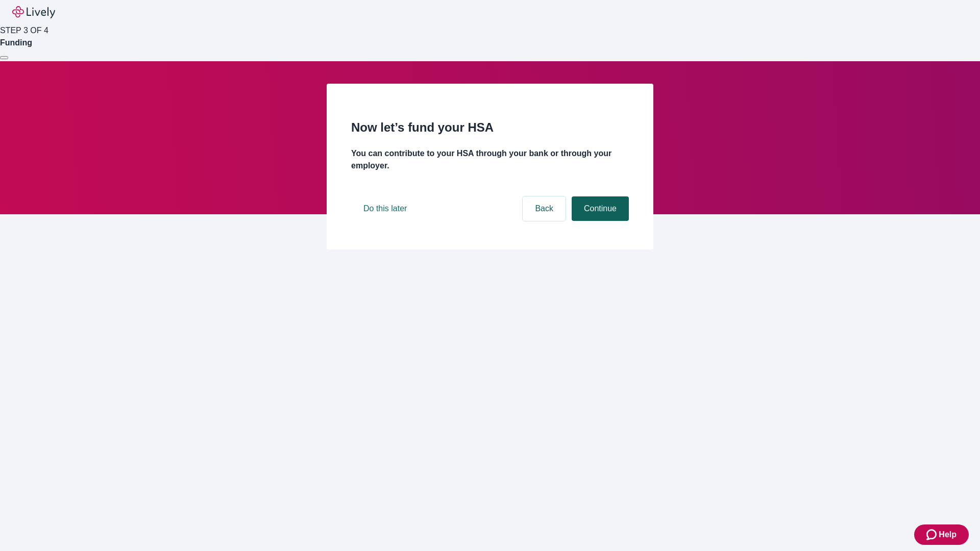 The width and height of the screenshot is (980, 551). What do you see at coordinates (544, 209) in the screenshot?
I see `button: Back` at bounding box center [544, 209].